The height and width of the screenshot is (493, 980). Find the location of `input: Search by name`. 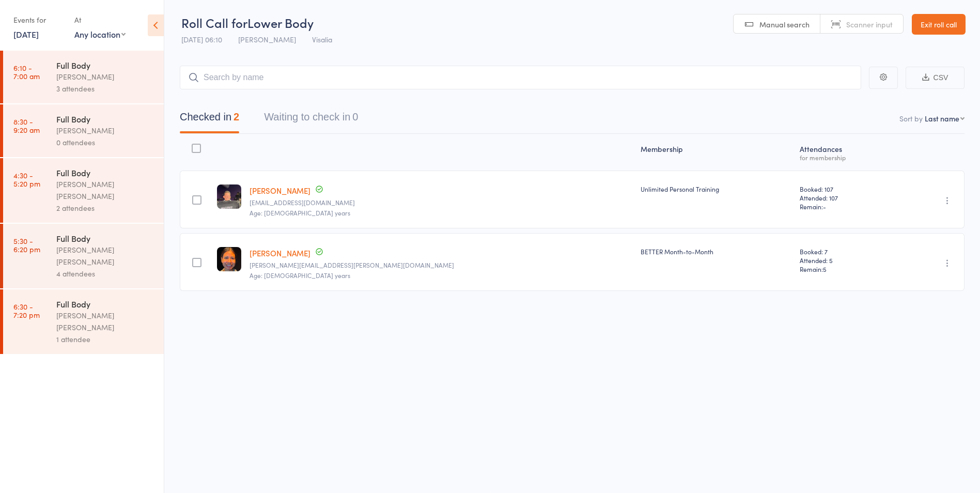

input: Search by name is located at coordinates (520, 78).